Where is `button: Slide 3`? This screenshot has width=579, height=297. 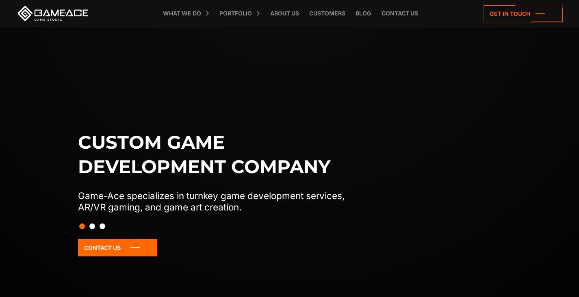
button: Slide 3 is located at coordinates (102, 226).